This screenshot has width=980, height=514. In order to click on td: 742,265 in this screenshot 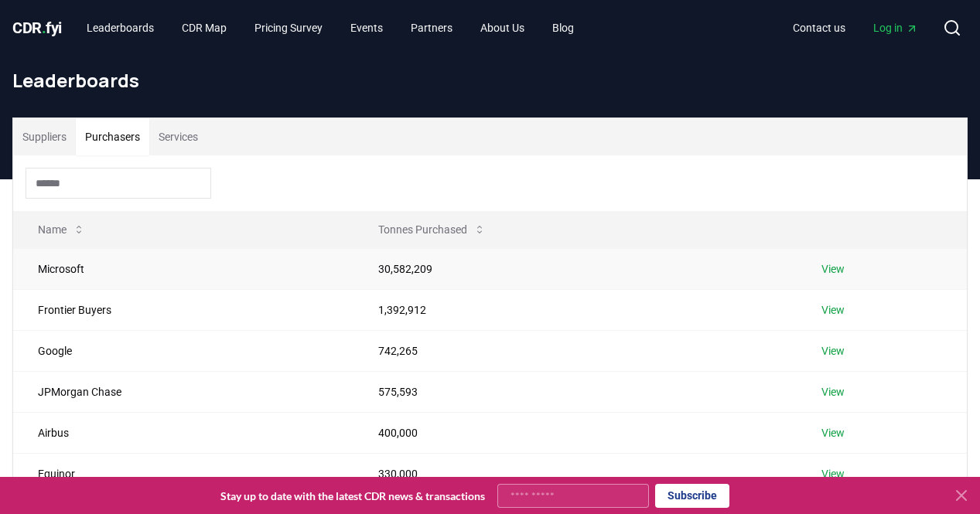, I will do `click(575, 350)`.